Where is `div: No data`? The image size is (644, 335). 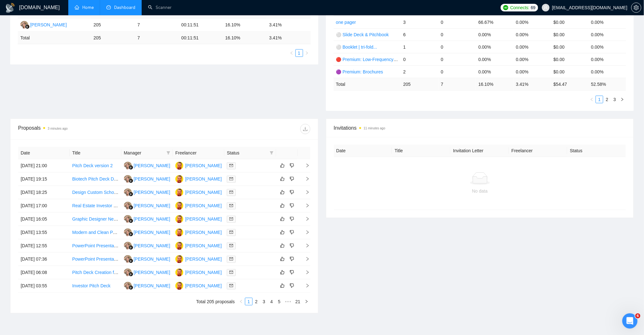
div: No data is located at coordinates (480, 191).